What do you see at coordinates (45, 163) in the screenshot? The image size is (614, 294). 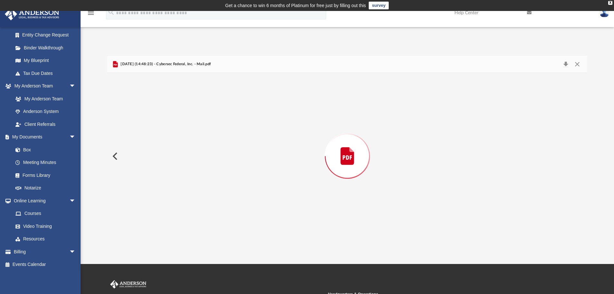 I see `a: Meeting Minutes` at bounding box center [45, 163].